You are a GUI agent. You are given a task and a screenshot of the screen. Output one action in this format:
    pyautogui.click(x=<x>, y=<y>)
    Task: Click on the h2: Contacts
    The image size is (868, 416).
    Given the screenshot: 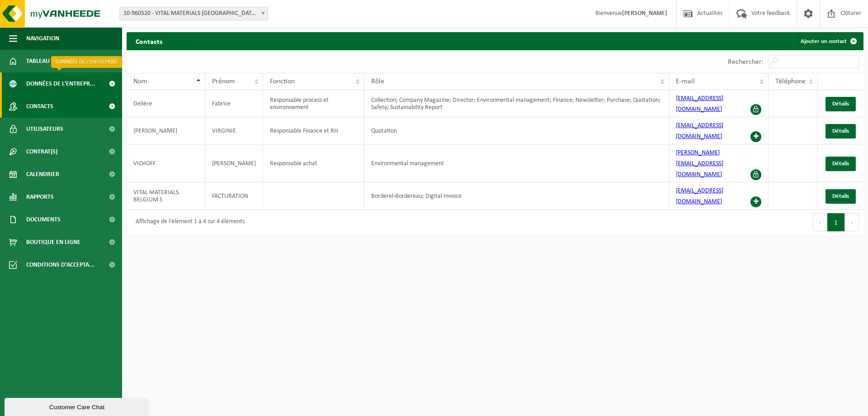 What is the action you would take?
    pyautogui.click(x=149, y=41)
    